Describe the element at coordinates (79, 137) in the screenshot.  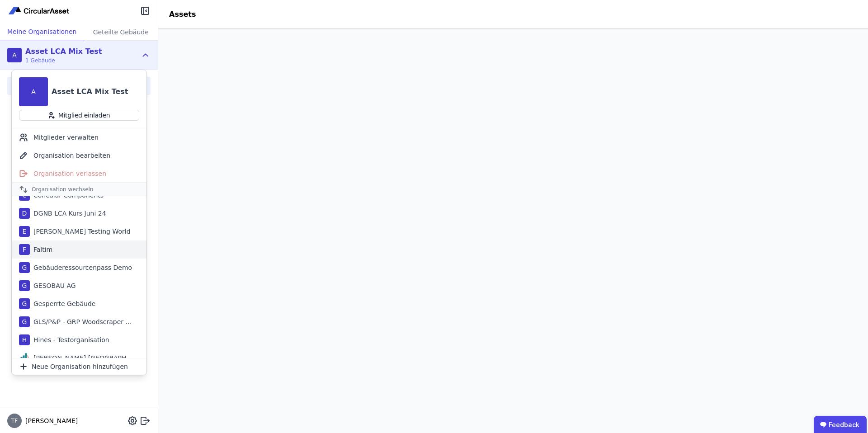
I see `div: Mitglieder verwalten` at that location.